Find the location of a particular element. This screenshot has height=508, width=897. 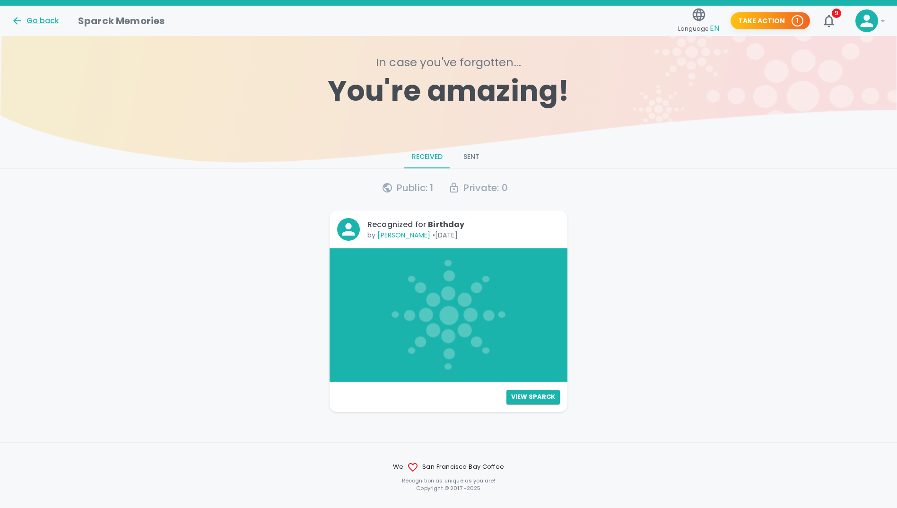

div: No media is located at coordinates (448, 315).